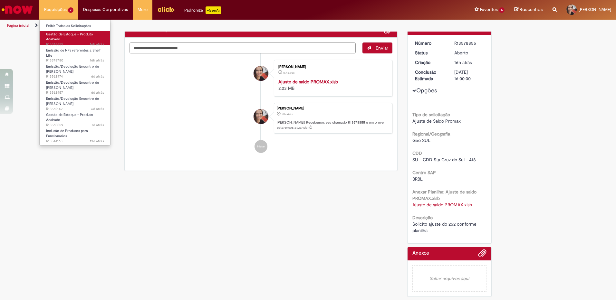  I want to click on span: 7d atrás, so click(98, 125).